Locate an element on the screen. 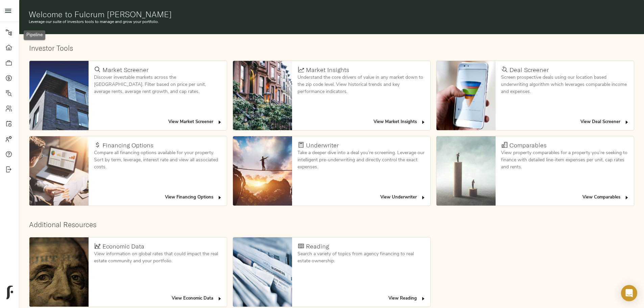 The width and height of the screenshot is (644, 308). img: Financing Options is located at coordinates (59, 171).